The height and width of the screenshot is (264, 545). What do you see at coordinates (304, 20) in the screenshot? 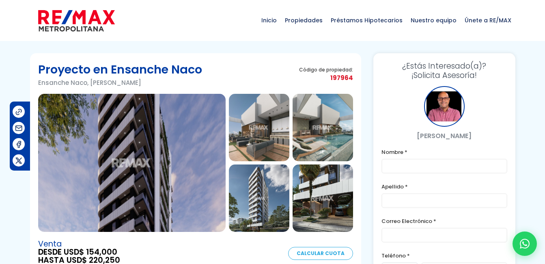
I see `span: Propiedades` at bounding box center [304, 20].